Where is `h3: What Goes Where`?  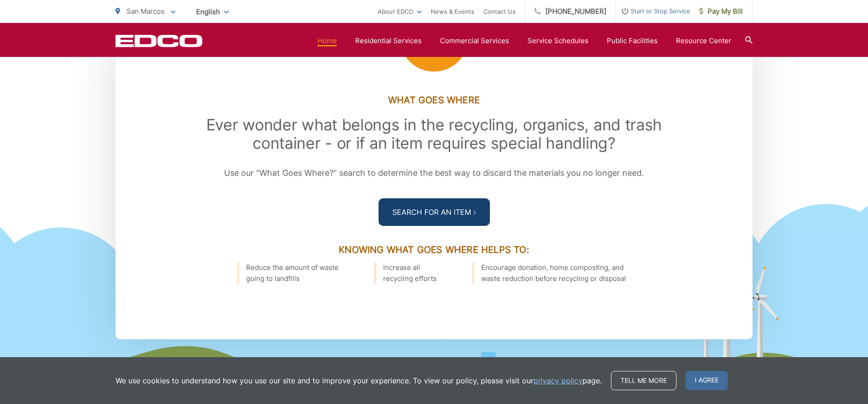 h3: What Goes Where is located at coordinates (434, 100).